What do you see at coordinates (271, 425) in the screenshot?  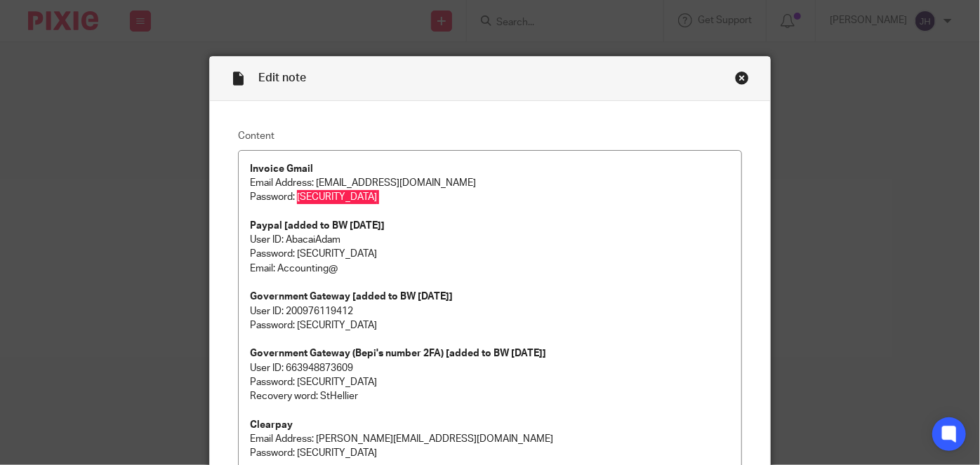 I see `strong: Clearpay` at bounding box center [271, 425].